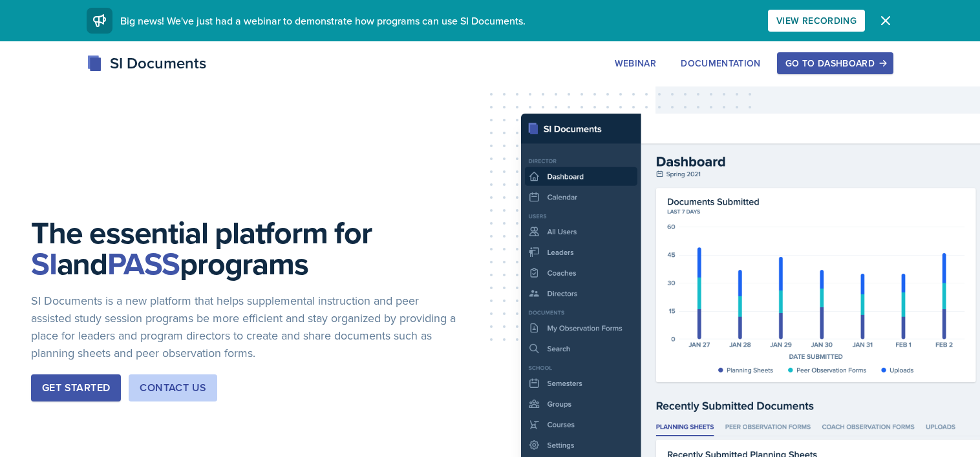 The height and width of the screenshot is (457, 980). Describe the element at coordinates (76, 388) in the screenshot. I see `button: Get Started` at that location.